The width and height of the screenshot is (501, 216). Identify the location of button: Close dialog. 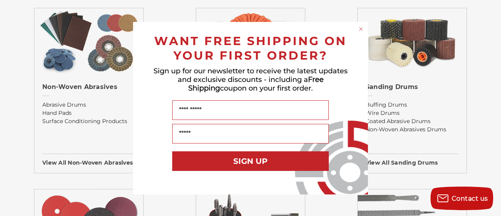
(361, 29).